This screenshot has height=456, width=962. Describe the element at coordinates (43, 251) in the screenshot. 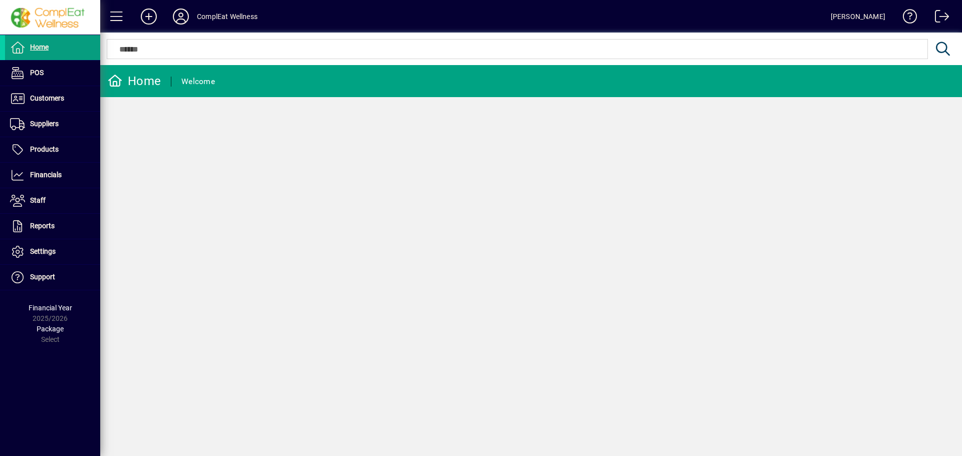

I see `span: Settings` at that location.